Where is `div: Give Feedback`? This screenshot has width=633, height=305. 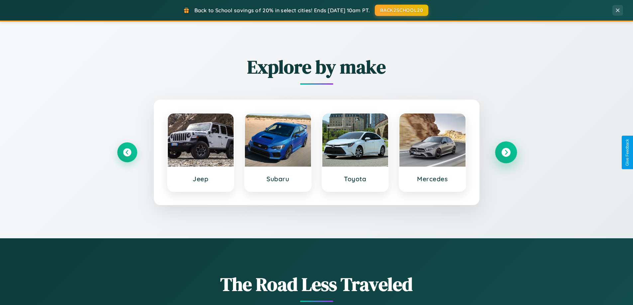
div: Give Feedback is located at coordinates (628, 153).